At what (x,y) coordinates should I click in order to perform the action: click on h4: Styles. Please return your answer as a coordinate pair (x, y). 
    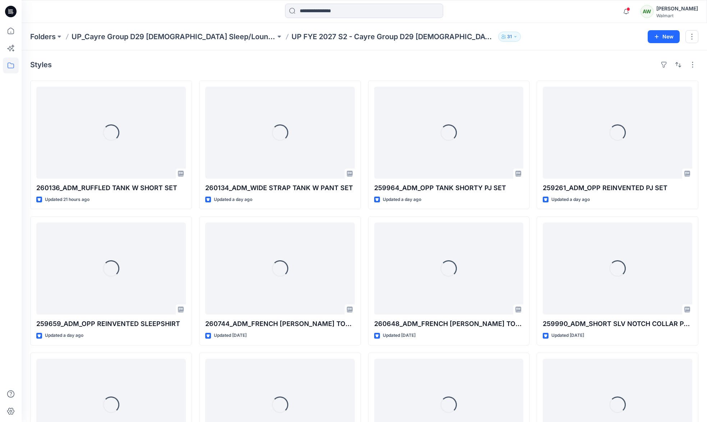
    Looking at the image, I should click on (41, 65).